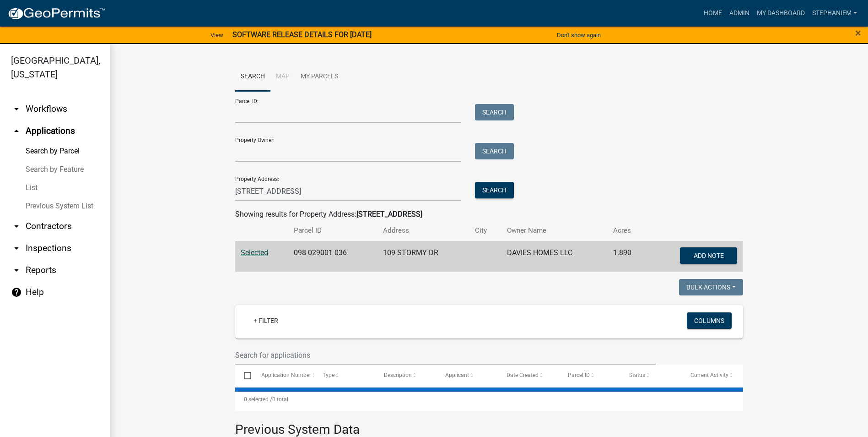  I want to click on a: View, so click(217, 35).